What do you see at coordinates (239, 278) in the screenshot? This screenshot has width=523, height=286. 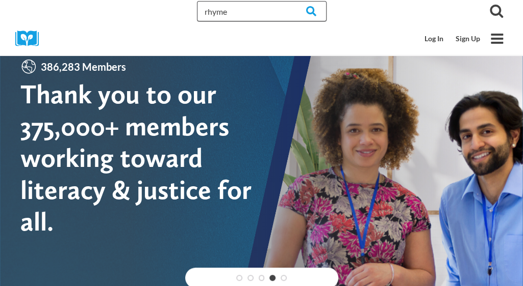 I see `a: 1` at bounding box center [239, 278].